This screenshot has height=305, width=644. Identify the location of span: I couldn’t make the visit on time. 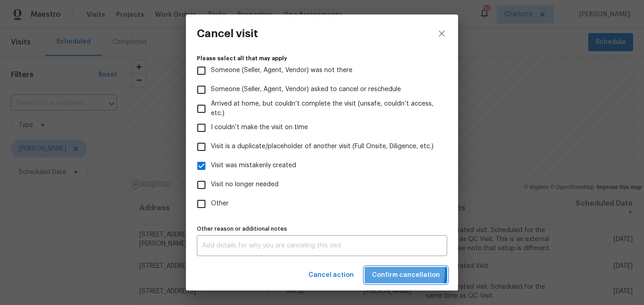
(259, 128).